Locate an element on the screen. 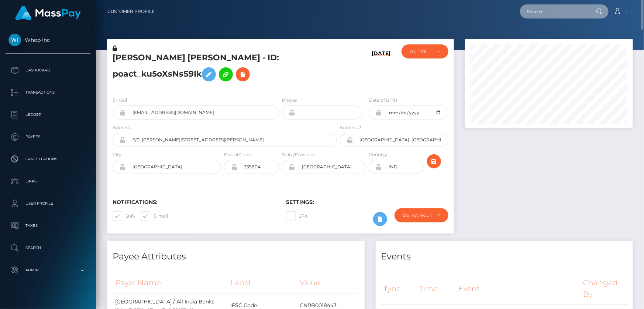 This screenshot has height=309, width=644. th: Payer Name is located at coordinates (170, 282).